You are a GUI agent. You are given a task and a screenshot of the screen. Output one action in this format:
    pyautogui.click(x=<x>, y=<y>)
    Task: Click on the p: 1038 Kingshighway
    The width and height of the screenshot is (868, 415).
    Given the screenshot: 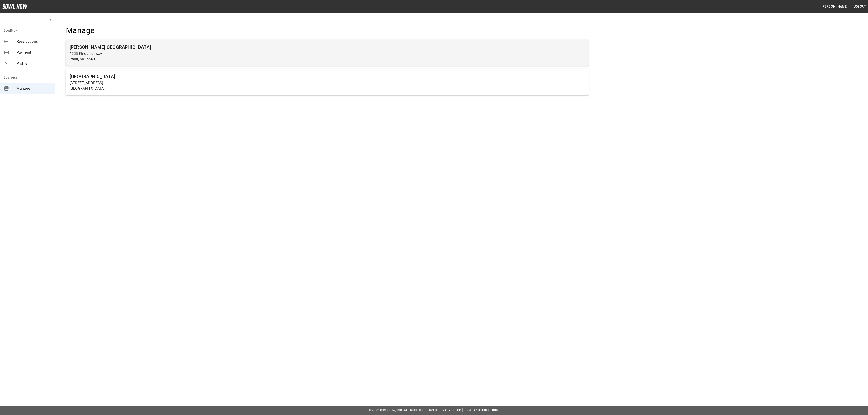 What is the action you would take?
    pyautogui.click(x=327, y=53)
    